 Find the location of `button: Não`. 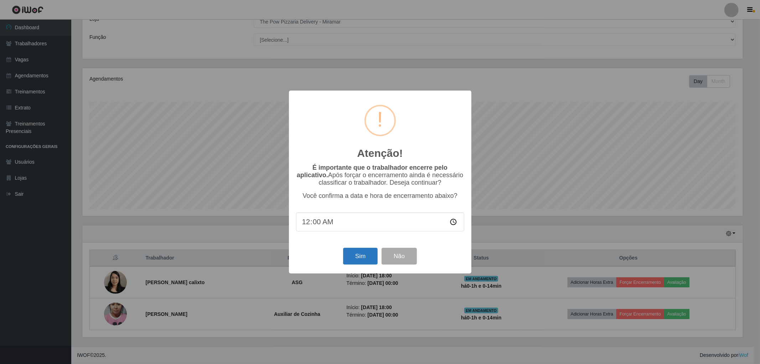

button: Não is located at coordinates (399, 256).